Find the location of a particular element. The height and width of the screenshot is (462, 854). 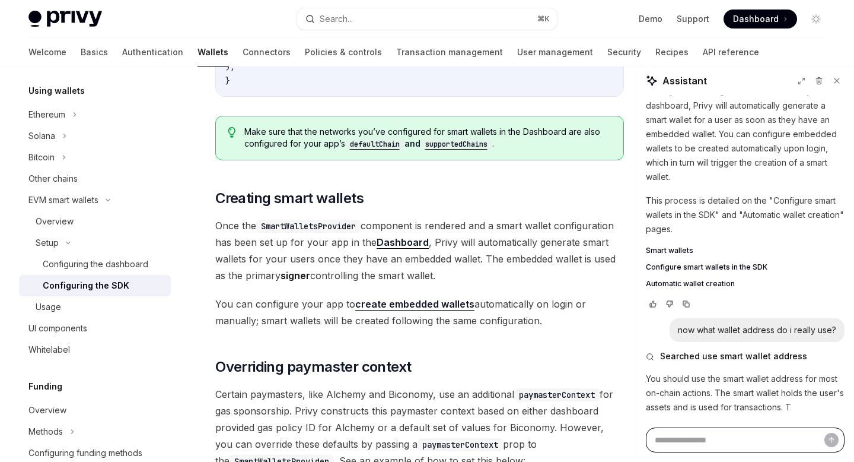

span: Make sure that the networks you’ve configured for smart wallets in the Dashboard are also configu... is located at coordinates (428, 138).